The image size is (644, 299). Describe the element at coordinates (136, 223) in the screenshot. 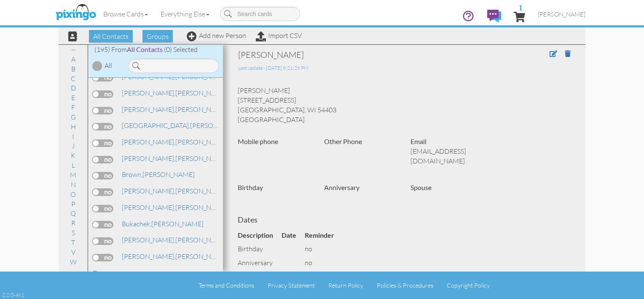

I see `span: Bukachek,` at that location.